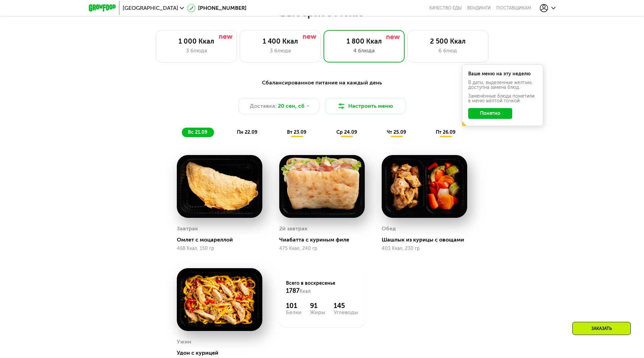 The height and width of the screenshot is (358, 644). Describe the element at coordinates (424, 248) in the screenshot. I see `div: 403 Ккал, 230 гр` at that location.